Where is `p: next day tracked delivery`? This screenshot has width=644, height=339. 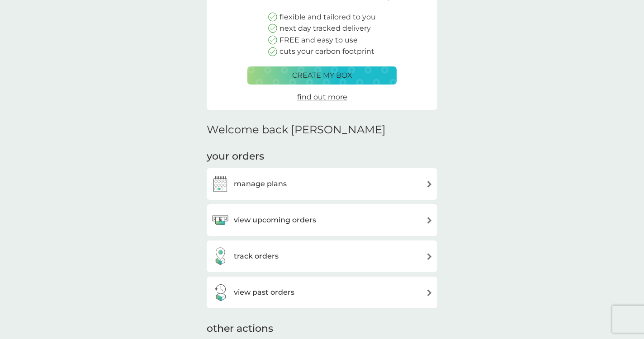 p: next day tracked delivery is located at coordinates (325, 29).